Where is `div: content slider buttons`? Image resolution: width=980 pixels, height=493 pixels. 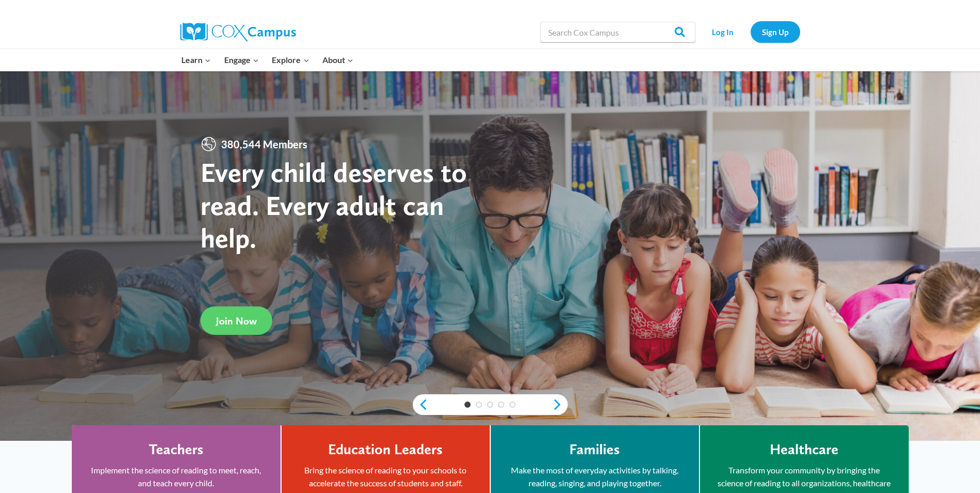 div: content slider buttons is located at coordinates (490, 404).